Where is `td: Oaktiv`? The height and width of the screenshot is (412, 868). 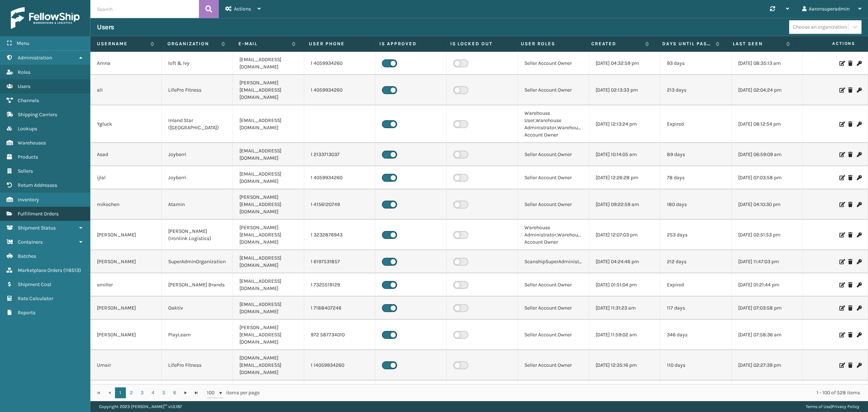
td: Oaktiv is located at coordinates (197, 308).